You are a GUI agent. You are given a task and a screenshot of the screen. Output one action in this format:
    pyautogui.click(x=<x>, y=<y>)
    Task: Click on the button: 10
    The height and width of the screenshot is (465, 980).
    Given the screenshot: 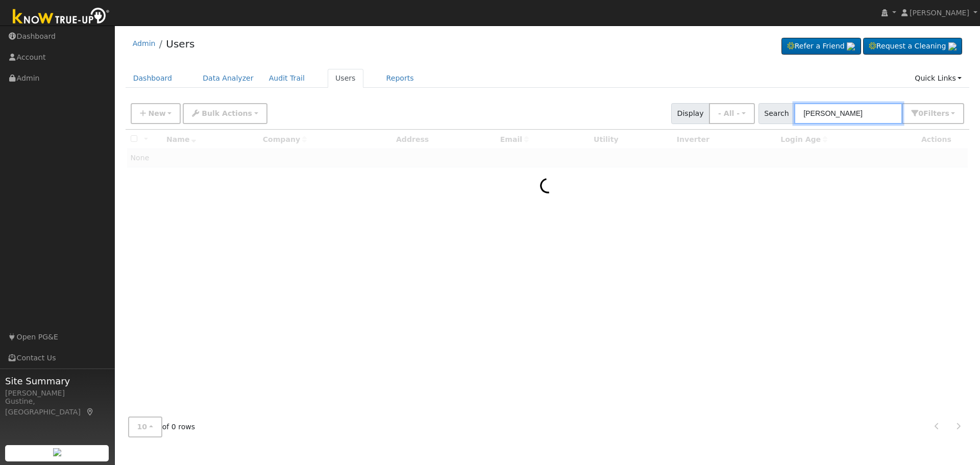 What is the action you would take?
    pyautogui.click(x=145, y=426)
    